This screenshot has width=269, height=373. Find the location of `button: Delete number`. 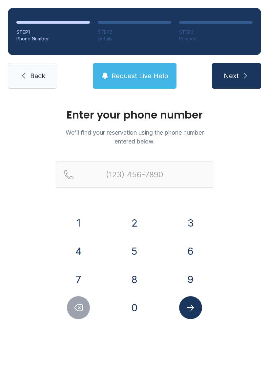

button: Delete number is located at coordinates (78, 307).